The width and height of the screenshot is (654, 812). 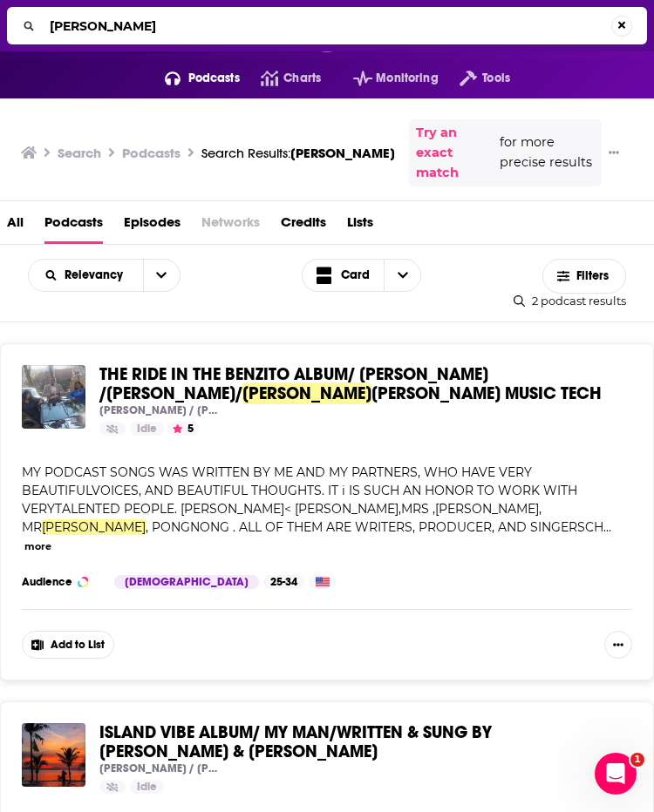 What do you see at coordinates (183, 429) in the screenshot?
I see `button: 5` at bounding box center [183, 429].